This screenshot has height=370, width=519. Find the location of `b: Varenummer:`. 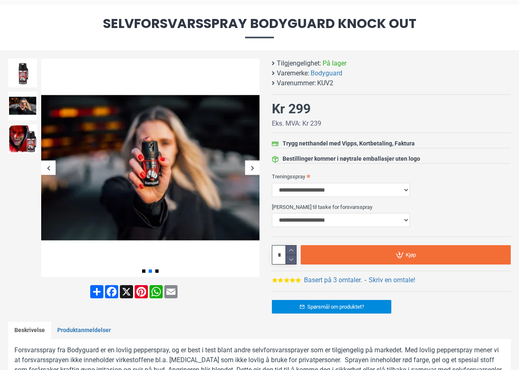

b: Varenummer: is located at coordinates (296, 83).